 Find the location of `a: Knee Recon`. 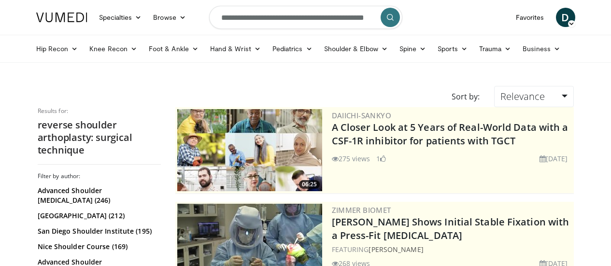

a: Knee Recon is located at coordinates (113, 49).